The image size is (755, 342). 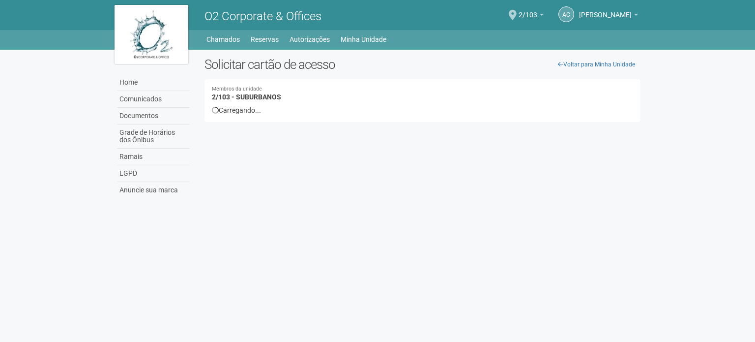 What do you see at coordinates (597, 64) in the screenshot?
I see `a: Voltar para Minha Unidade` at bounding box center [597, 64].